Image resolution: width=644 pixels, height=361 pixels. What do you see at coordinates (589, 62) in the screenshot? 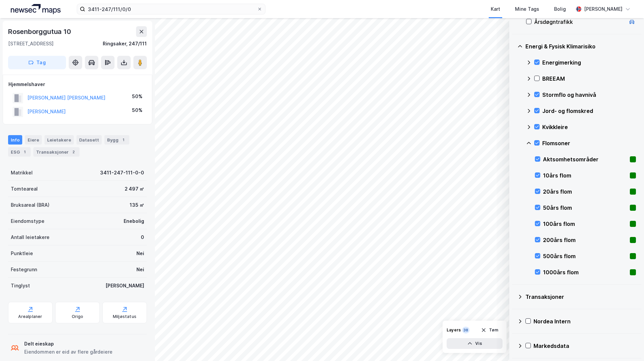
I see `div: Energimerking` at bounding box center [589, 62].